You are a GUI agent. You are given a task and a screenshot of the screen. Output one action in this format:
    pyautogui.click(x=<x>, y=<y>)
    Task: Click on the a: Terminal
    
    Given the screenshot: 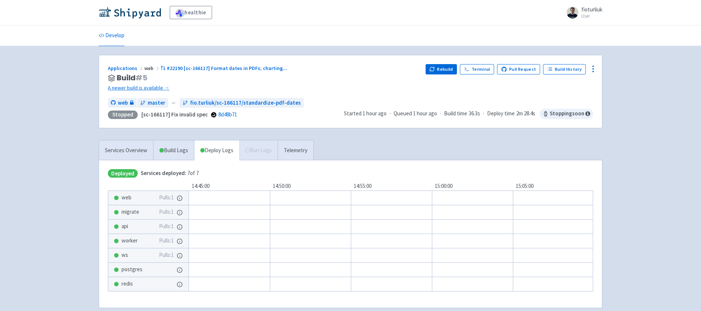 What is the action you would take?
    pyautogui.click(x=477, y=69)
    